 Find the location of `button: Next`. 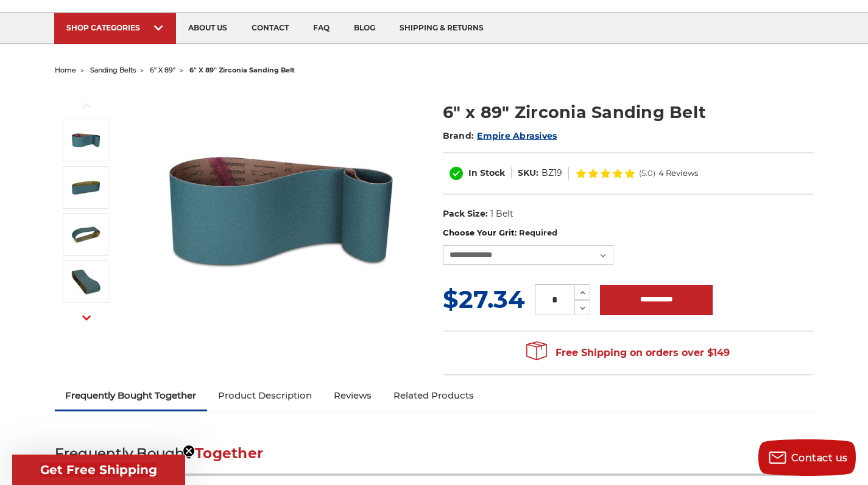

button: Next is located at coordinates (87, 318).